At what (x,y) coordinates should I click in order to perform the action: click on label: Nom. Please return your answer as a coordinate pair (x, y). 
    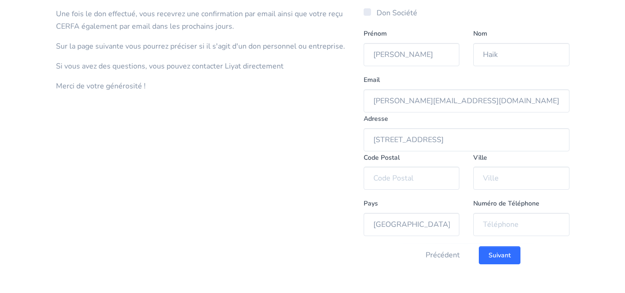
    Looking at the image, I should click on (480, 34).